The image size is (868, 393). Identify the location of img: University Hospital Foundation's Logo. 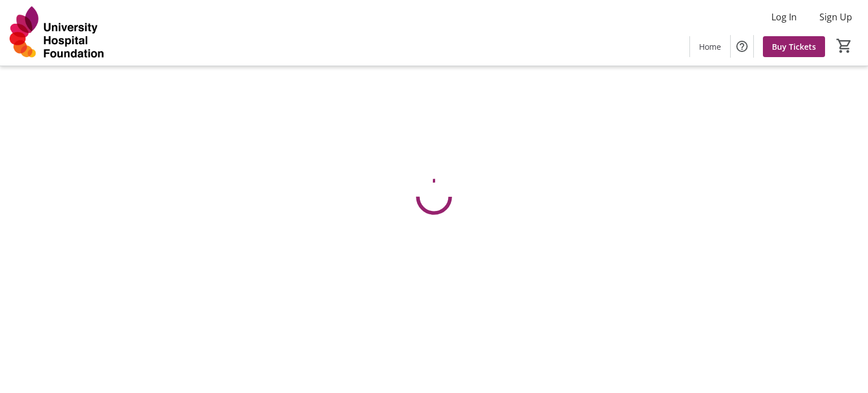
(57, 33).